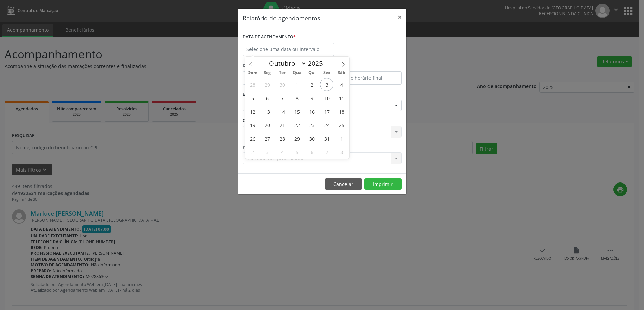 The height and width of the screenshot is (310, 644). What do you see at coordinates (252, 84) in the screenshot?
I see `span: Setembro 28, 2025` at bounding box center [252, 84].